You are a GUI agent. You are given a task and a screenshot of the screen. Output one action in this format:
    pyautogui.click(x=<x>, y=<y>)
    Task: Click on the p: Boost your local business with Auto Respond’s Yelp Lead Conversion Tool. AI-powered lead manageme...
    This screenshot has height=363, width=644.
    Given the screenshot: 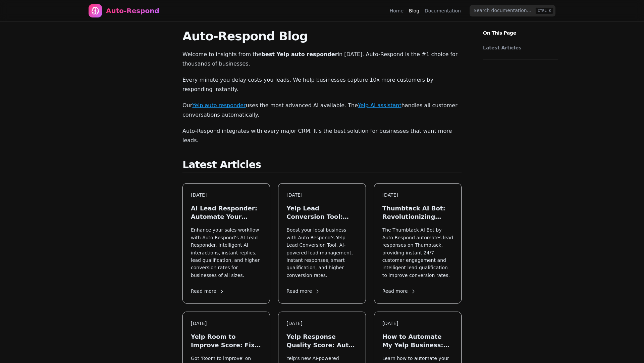 What is the action you would take?
    pyautogui.click(x=322, y=252)
    